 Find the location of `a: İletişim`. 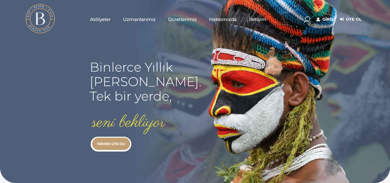

a: İletişim is located at coordinates (258, 19).